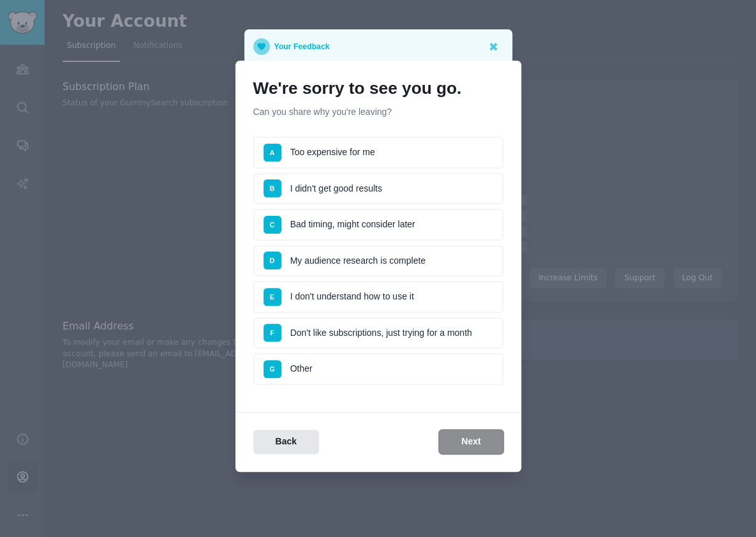 The width and height of the screenshot is (756, 537). I want to click on p: Your Feedback, so click(302, 47).